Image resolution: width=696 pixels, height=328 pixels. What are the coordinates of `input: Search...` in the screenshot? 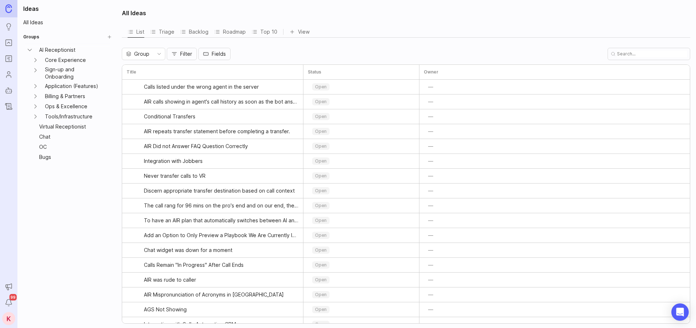 It's located at (652, 54).